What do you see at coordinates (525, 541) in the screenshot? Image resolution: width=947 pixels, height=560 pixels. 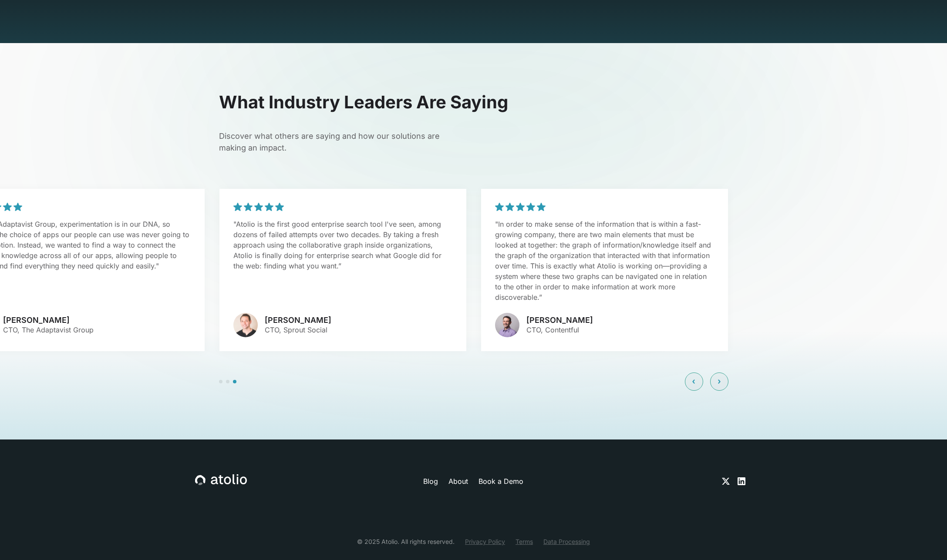 I see `a: Terms` at bounding box center [525, 541].